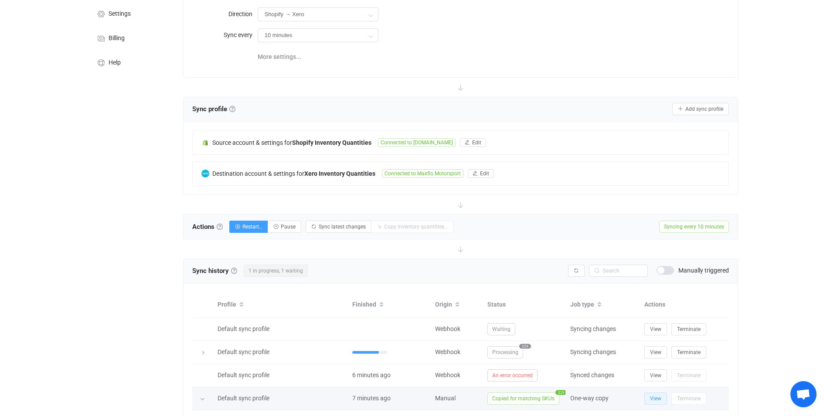  Describe the element at coordinates (115, 63) in the screenshot. I see `span: Help` at that location.